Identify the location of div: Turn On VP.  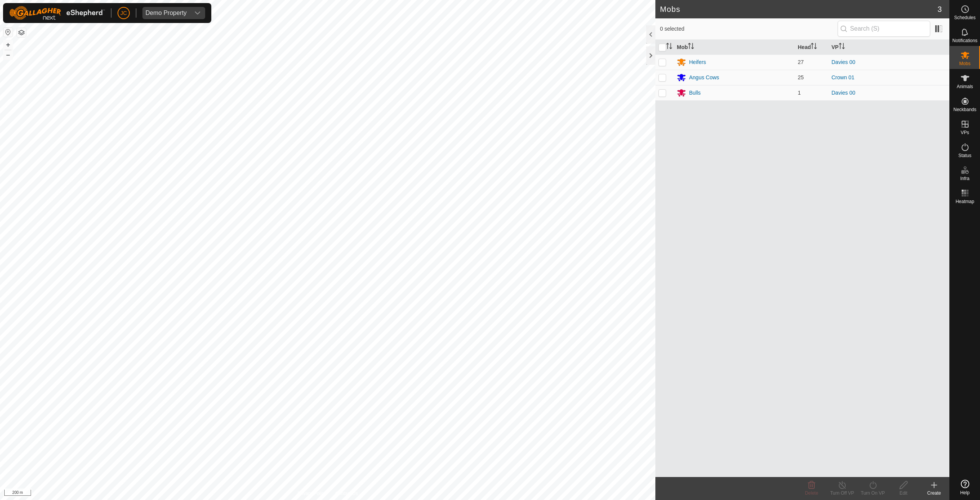
(872, 493).